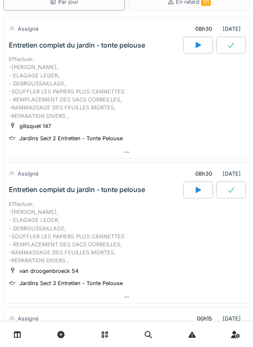 The height and width of the screenshot is (347, 253). Describe the element at coordinates (71, 283) in the screenshot. I see `div: Jardins Sect 3 Entretien - Tonte Pelouse` at that location.